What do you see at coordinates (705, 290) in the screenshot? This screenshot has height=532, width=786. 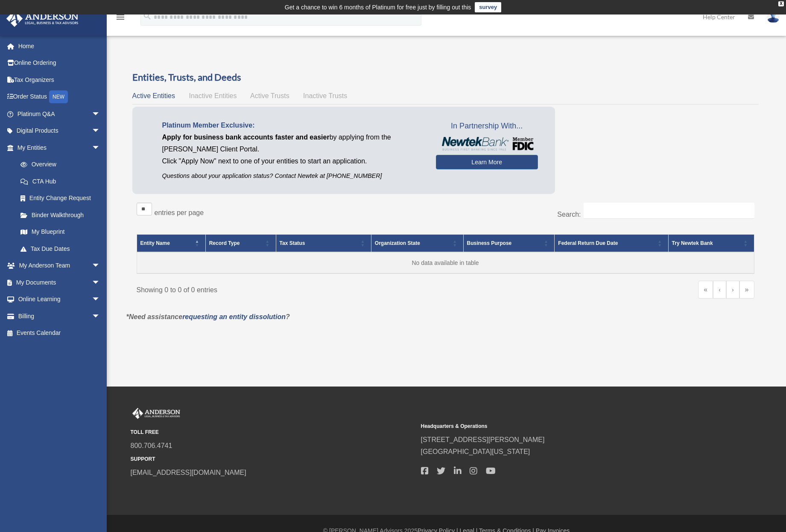 I see `a: First` at bounding box center [705, 290].